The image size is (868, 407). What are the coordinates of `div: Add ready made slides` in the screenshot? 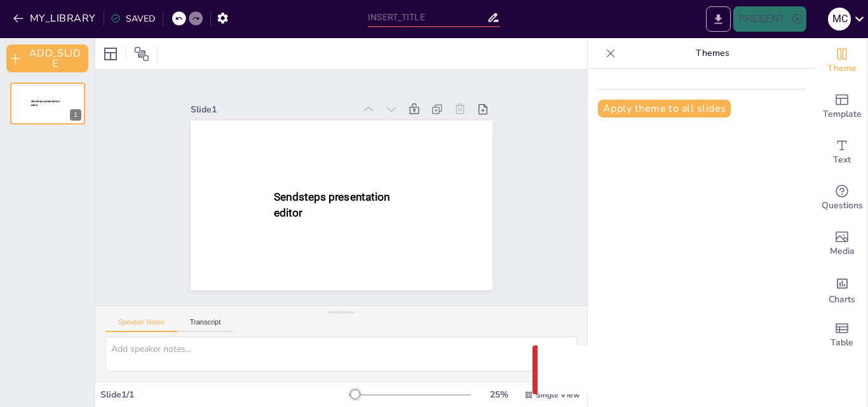 It's located at (842, 107).